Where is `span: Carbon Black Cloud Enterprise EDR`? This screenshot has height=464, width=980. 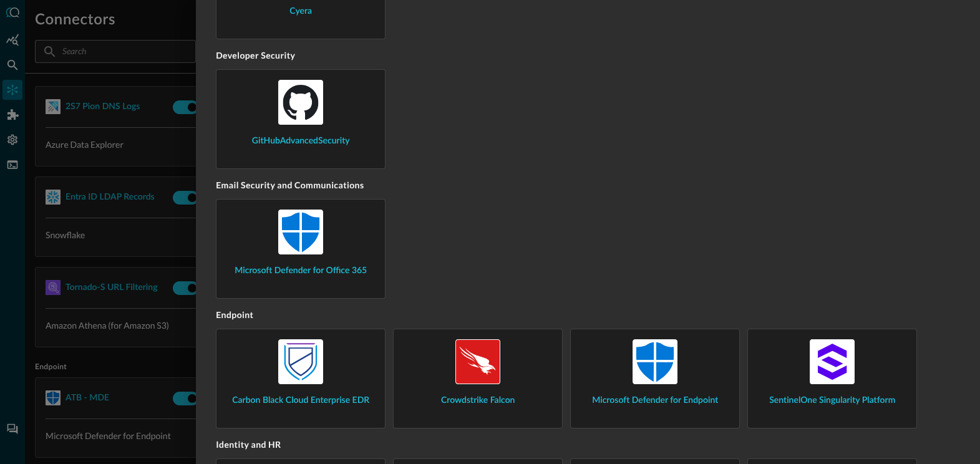 span: Carbon Black Cloud Enterprise EDR is located at coordinates (301, 401).